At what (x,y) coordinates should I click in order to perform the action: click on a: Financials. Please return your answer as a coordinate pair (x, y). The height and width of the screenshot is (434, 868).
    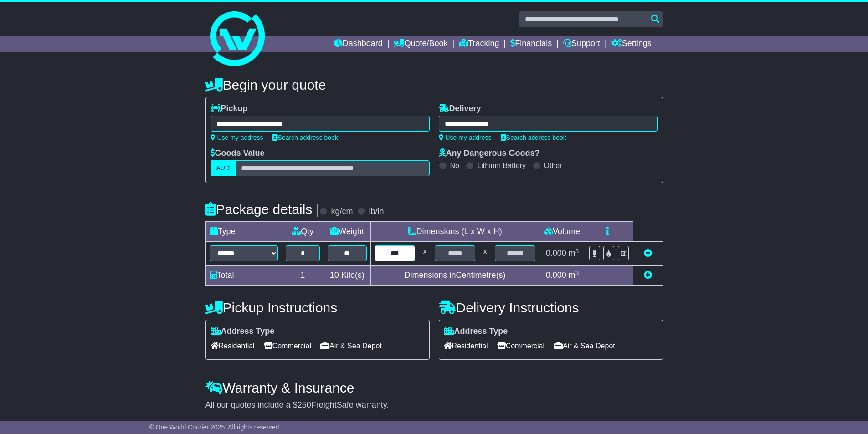
    Looking at the image, I should click on (531, 44).